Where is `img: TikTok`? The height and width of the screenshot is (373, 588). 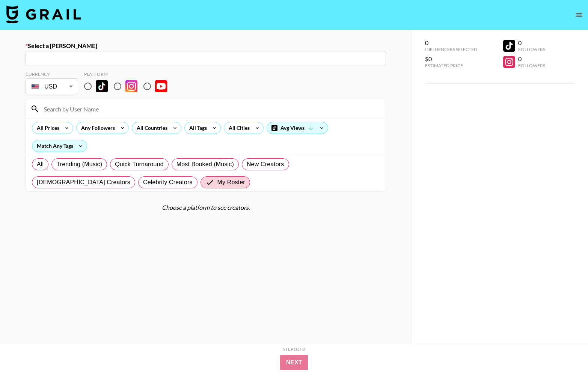
img: TikTok is located at coordinates (102, 86).